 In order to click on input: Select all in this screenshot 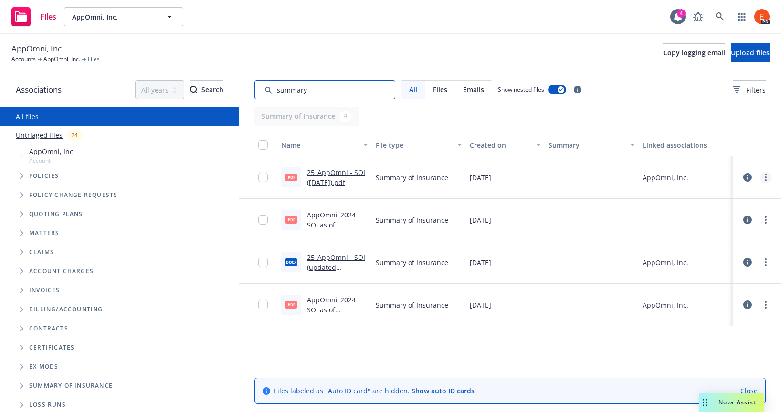, I will do `click(263, 145)`.